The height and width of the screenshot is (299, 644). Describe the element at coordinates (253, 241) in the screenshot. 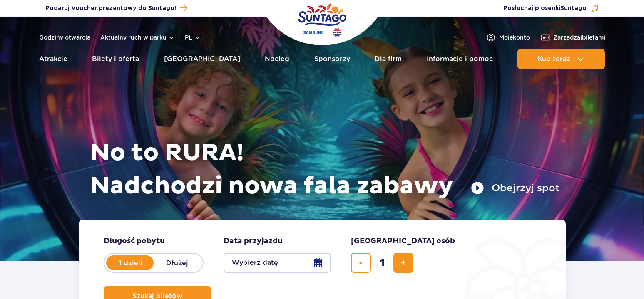

I see `span: Data przyjazdu` at that location.